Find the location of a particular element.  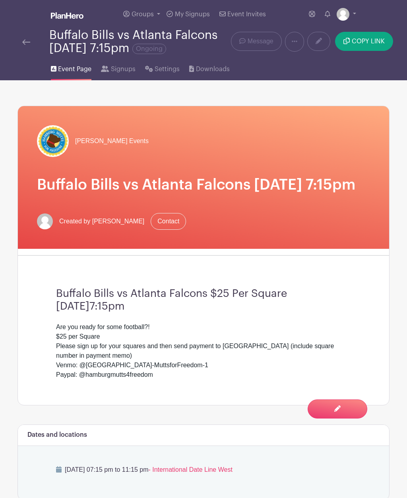

span: Event Page is located at coordinates (75, 69).